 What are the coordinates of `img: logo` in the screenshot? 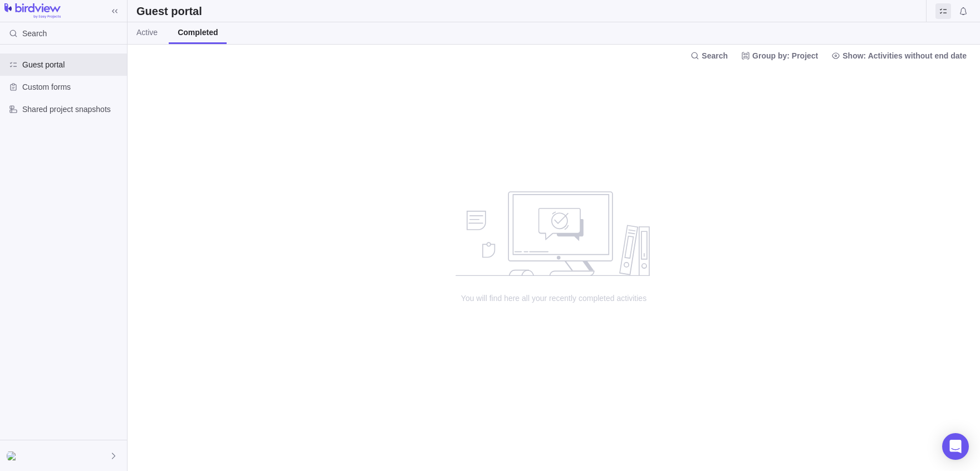 It's located at (32, 11).